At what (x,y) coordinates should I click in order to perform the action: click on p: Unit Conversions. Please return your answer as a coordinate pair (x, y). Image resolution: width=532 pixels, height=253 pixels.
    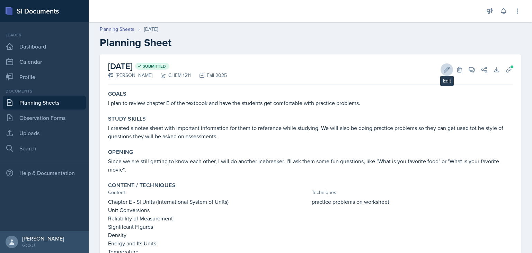
    Looking at the image, I should click on (209, 210).